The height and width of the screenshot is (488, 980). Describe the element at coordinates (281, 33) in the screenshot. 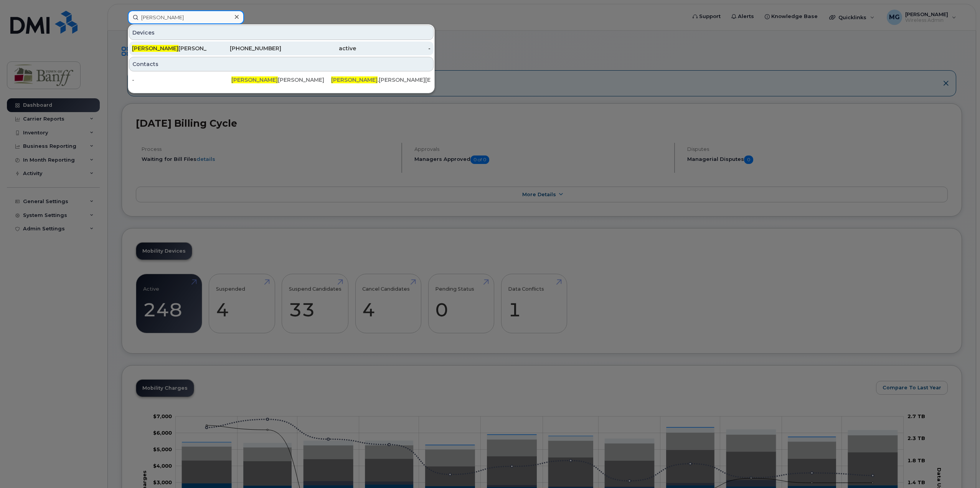

I see `div: Devices` at that location.